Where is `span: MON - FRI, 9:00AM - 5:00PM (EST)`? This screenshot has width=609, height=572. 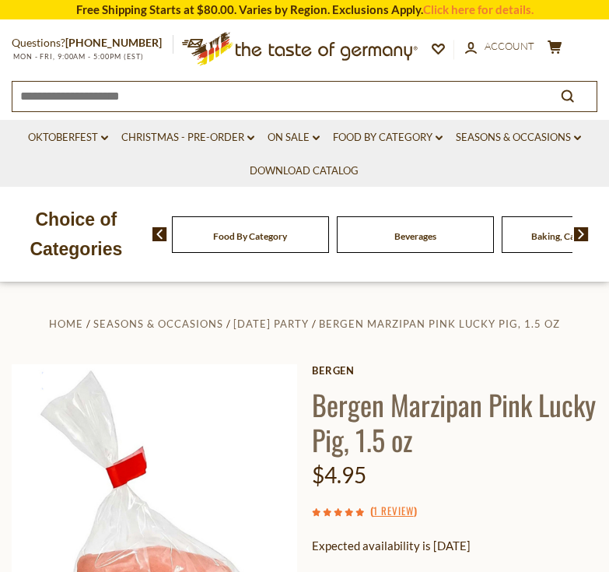 span: MON - FRI, 9:00AM - 5:00PM (EST) is located at coordinates (78, 56).